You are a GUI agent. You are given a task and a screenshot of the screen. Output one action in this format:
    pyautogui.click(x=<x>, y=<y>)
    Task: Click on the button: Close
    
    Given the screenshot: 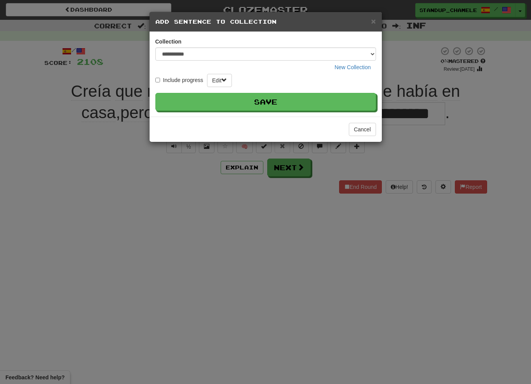 What is the action you would take?
    pyautogui.click(x=373, y=21)
    